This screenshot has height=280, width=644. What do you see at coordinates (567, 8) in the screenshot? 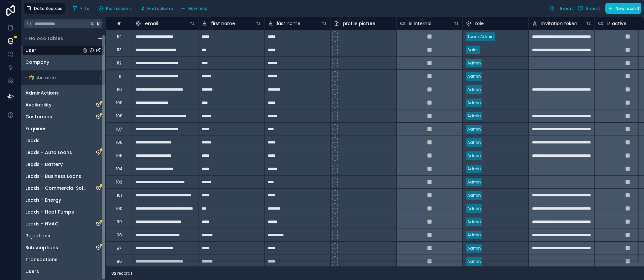
I see `span: Export` at bounding box center [567, 8].